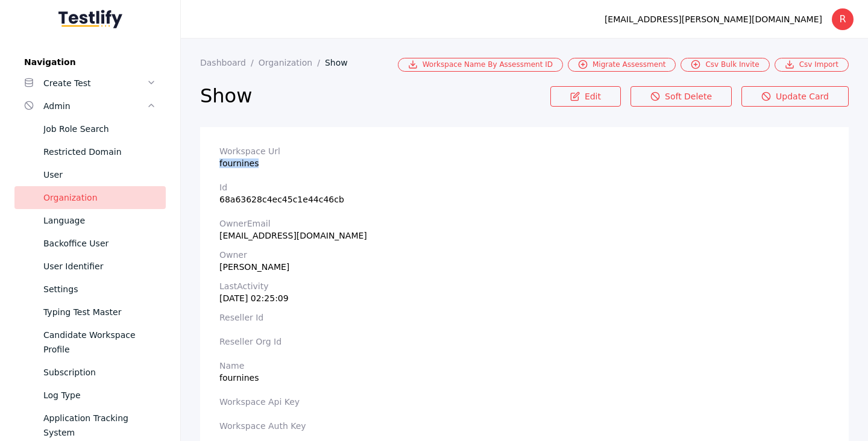  Describe the element at coordinates (524, 318) in the screenshot. I see `label: Reseller Id` at that location.